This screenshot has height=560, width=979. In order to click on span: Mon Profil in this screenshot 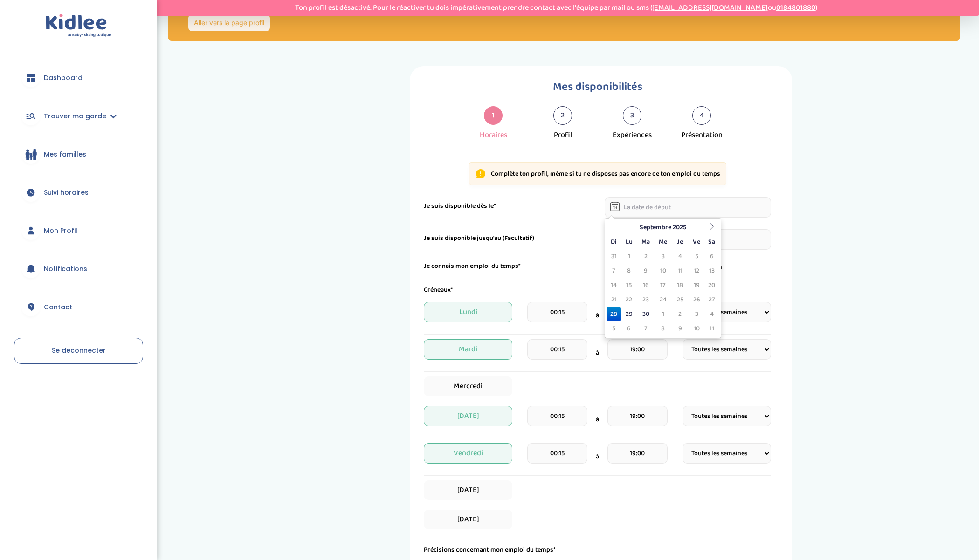, I will do `click(61, 231)`.